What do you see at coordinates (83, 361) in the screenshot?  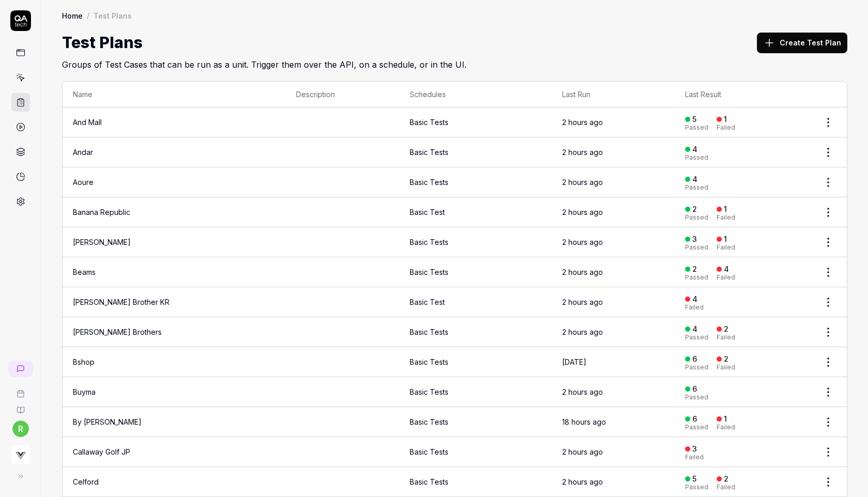 I see `a: Bshop` at bounding box center [83, 361].